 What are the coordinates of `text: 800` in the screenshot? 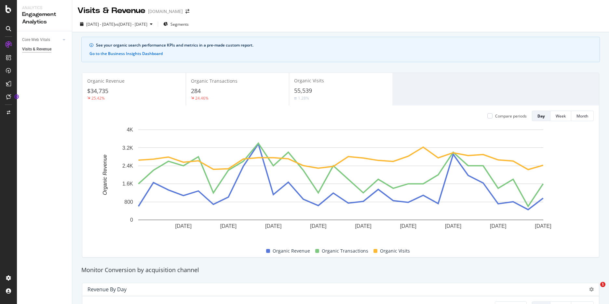 It's located at (128, 202).